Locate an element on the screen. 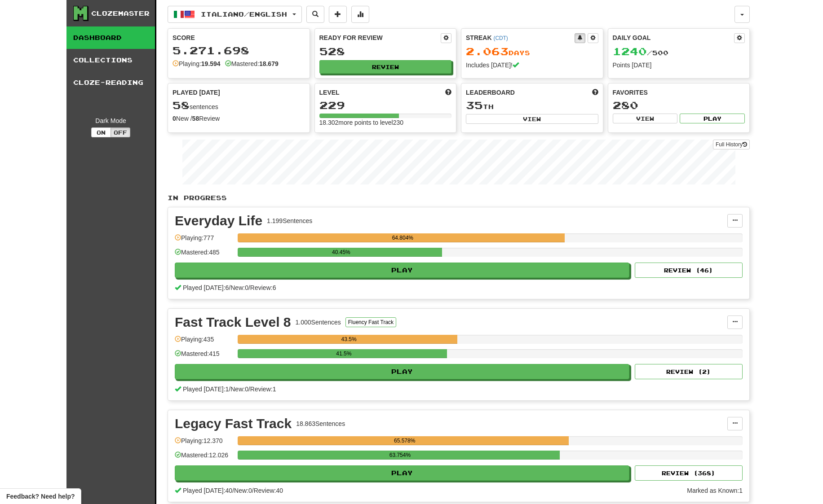  button: Review (368) is located at coordinates (688, 473).